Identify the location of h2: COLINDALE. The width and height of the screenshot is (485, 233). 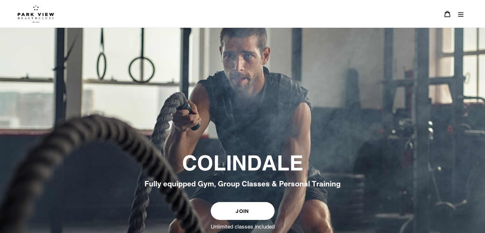
(243, 163).